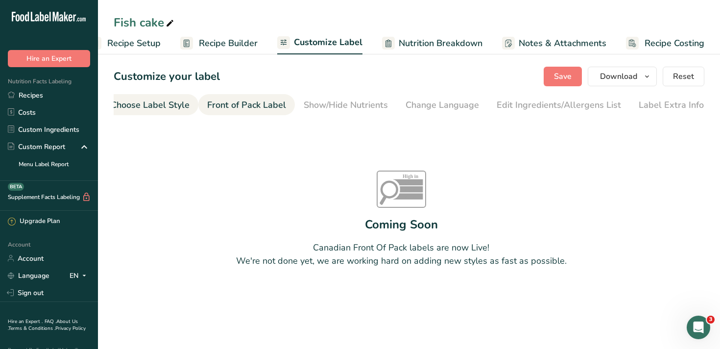 The width and height of the screenshot is (720, 349). I want to click on button: Save, so click(563, 76).